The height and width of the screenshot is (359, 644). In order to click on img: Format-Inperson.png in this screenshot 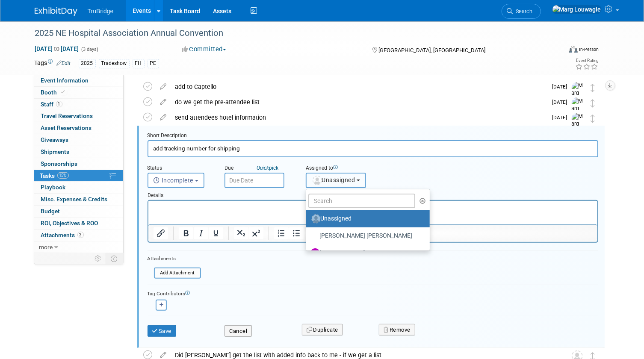, I will do `click(574, 49)`.